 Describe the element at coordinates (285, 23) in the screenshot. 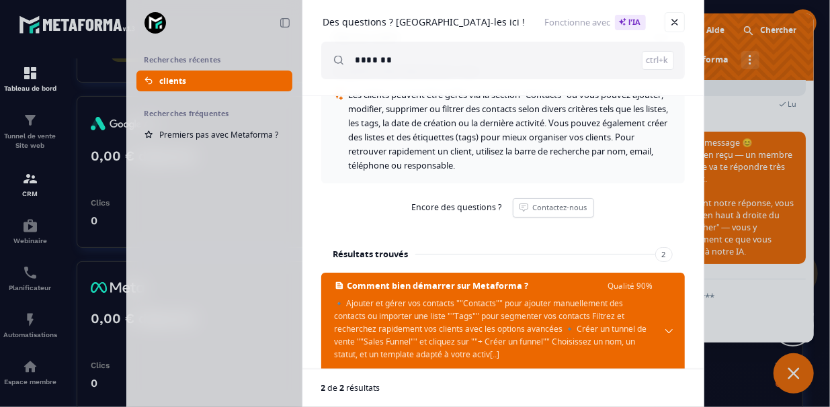

I see `a: Réduire` at that location.